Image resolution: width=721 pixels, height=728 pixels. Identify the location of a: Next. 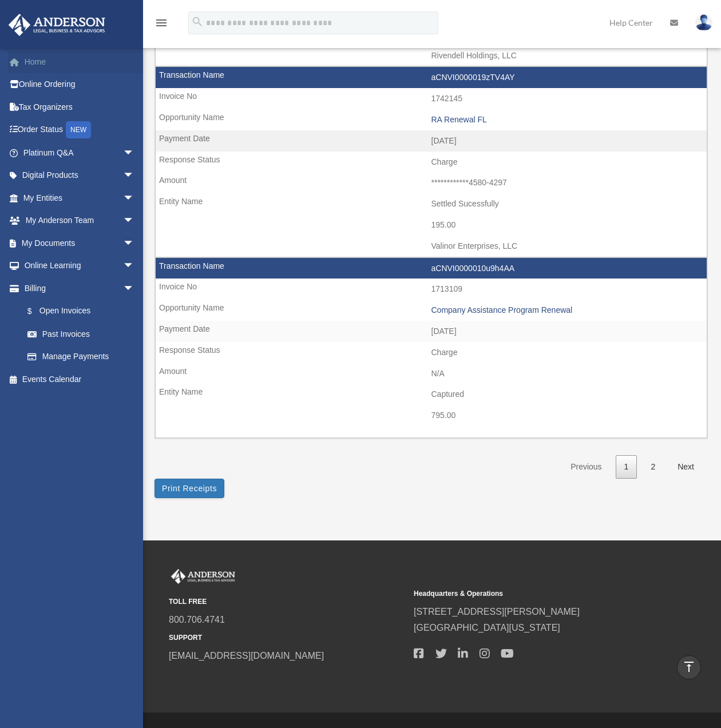
(685, 467).